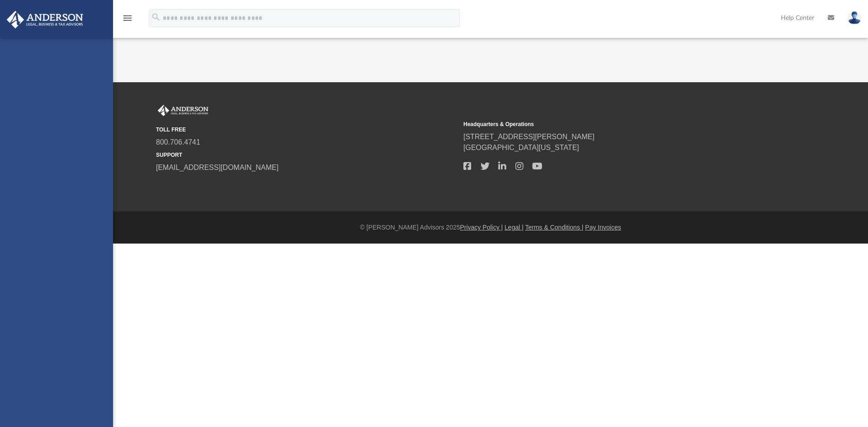 The width and height of the screenshot is (868, 427). I want to click on i: menu, so click(127, 18).